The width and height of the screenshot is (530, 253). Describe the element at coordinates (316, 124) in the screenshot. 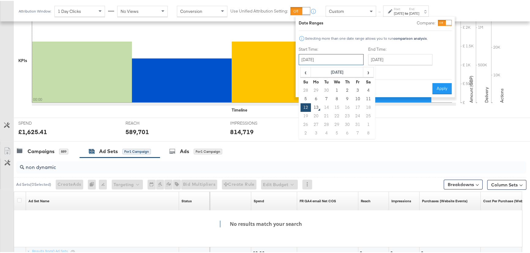

I see `td: 27` at that location.